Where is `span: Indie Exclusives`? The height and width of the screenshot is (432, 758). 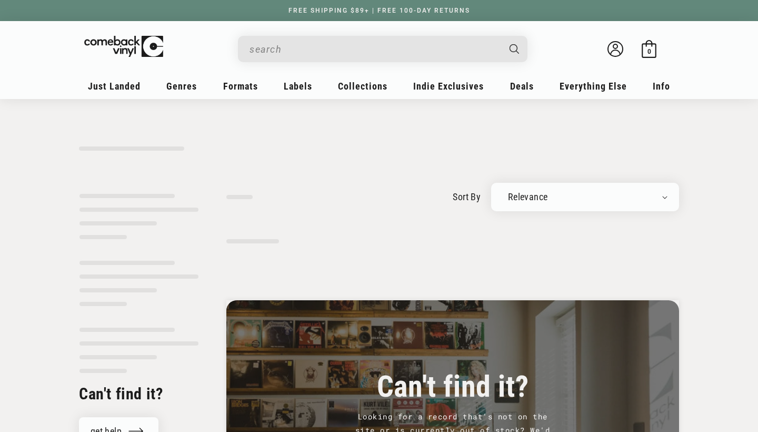 span: Indie Exclusives is located at coordinates (449, 86).